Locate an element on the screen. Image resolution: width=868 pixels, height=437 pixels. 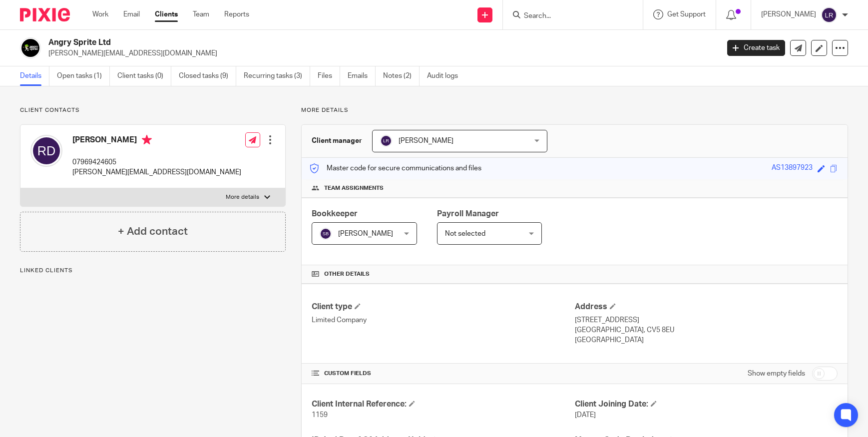
a: Open tasks (1) is located at coordinates (83, 76).